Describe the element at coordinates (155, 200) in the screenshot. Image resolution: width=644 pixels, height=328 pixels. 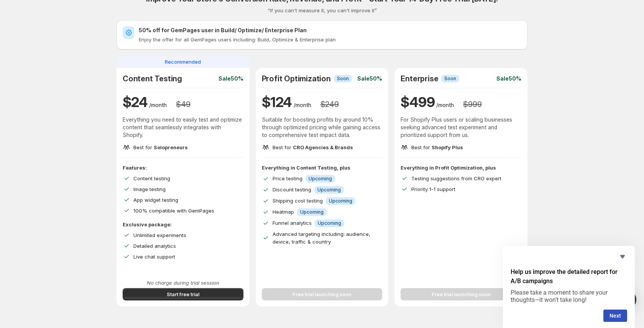
I see `span: App widget testing` at that location.